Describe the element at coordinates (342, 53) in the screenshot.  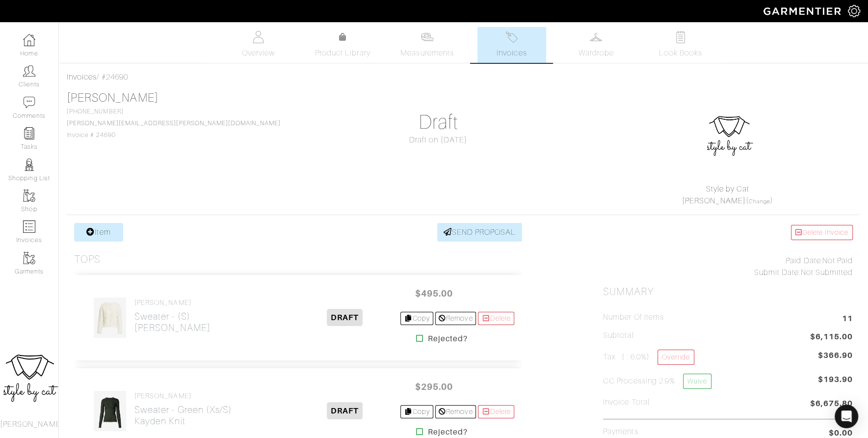
I see `span: Product Library` at that location.